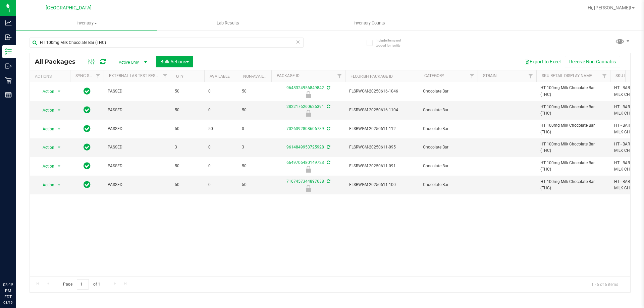 This screenshot has width=644, height=308. I want to click on button: Bulk Actions, so click(174, 62).